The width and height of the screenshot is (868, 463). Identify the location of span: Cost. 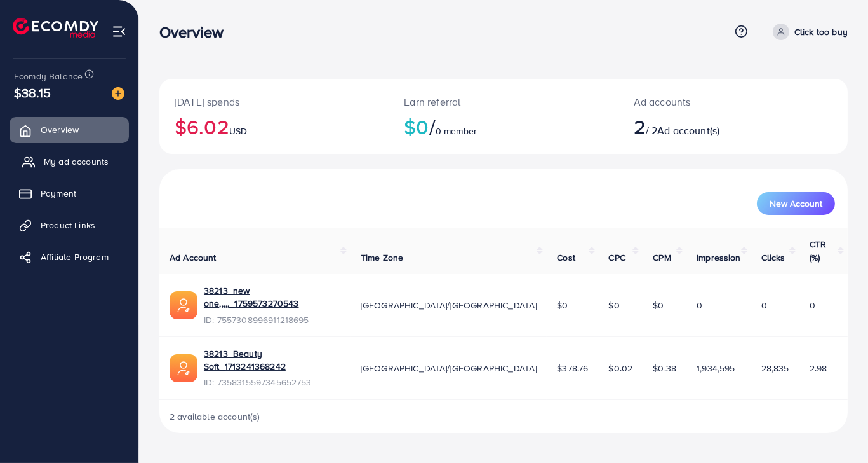
(566, 257).